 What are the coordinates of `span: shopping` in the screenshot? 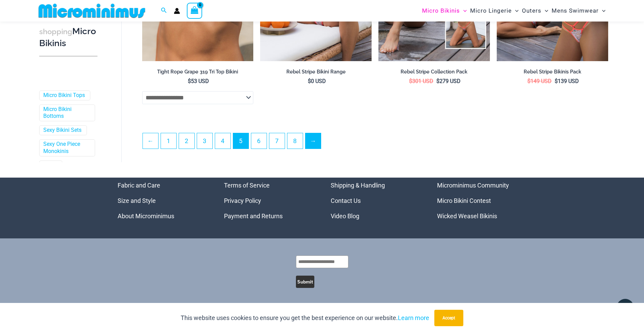 It's located at (55, 31).